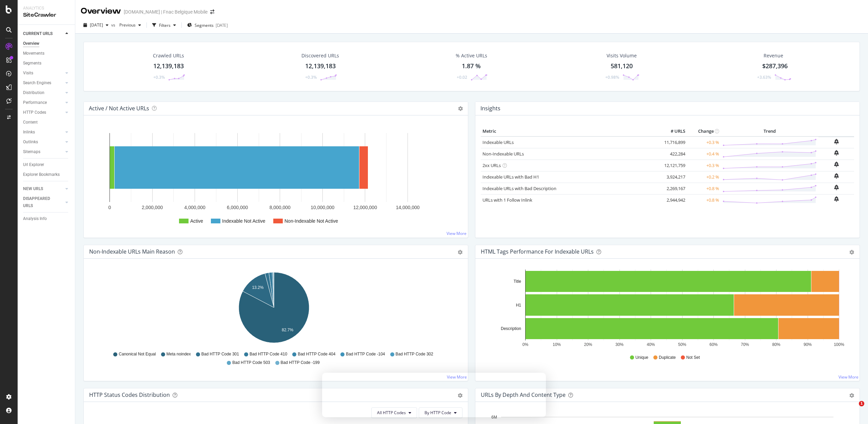 The height and width of the screenshot is (424, 868). I want to click on text: H1, so click(518, 305).